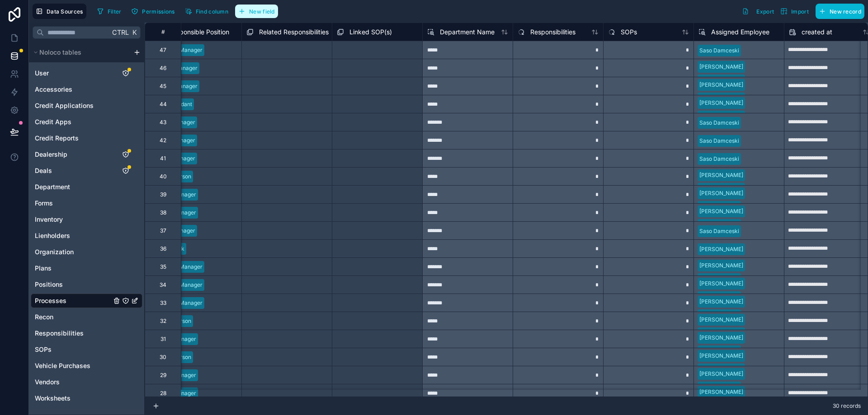  What do you see at coordinates (163, 304) in the screenshot?
I see `div: 33` at bounding box center [163, 304].